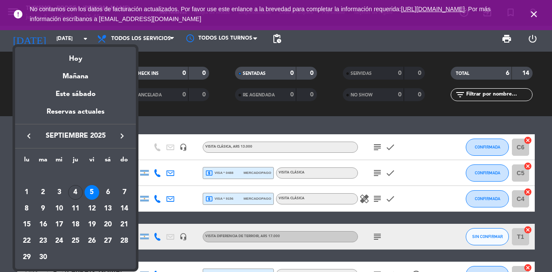 The width and height of the screenshot is (552, 272). Describe the element at coordinates (124, 209) in the screenshot. I see `td: 14 de septiembre de 2025` at that location.